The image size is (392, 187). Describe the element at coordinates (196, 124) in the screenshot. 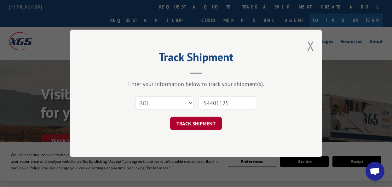

I see `button: TRACK SHIPMENT` at that location.